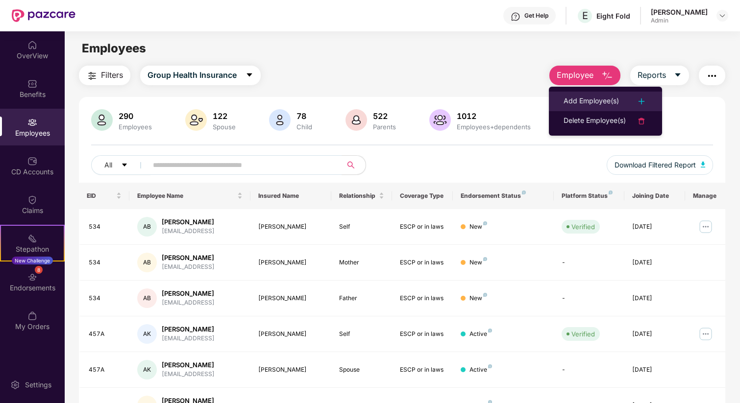 The height and width of the screenshot is (403, 740). I want to click on div: 1012, so click(493, 116).